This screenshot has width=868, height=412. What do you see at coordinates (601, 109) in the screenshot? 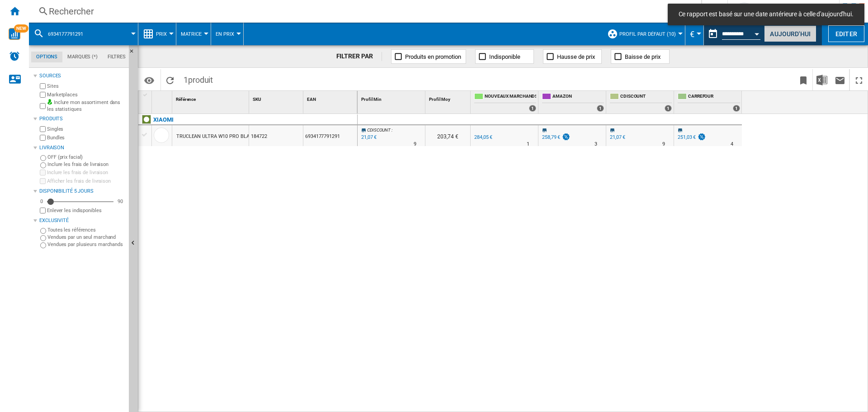
I see `div: 1 offers sold by AMAZON` at bounding box center [601, 109].